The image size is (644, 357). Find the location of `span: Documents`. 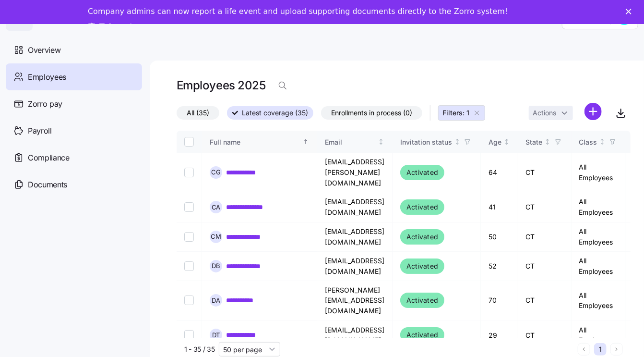

span: Documents is located at coordinates (48, 185).